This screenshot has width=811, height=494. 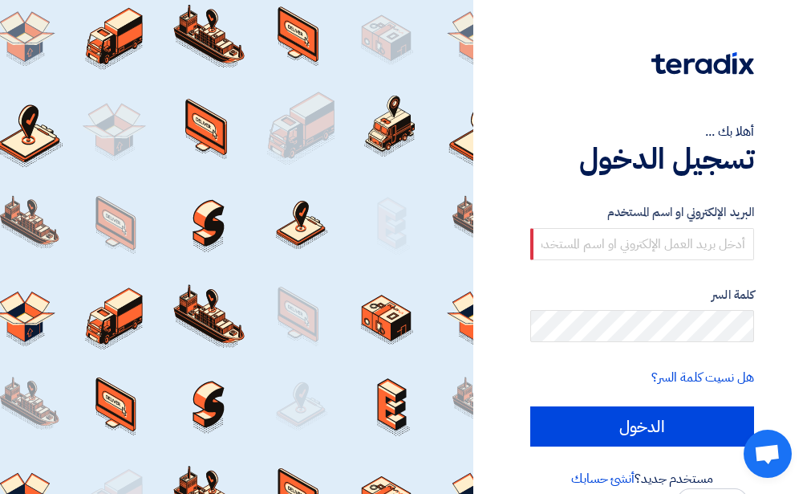 I want to click on h1: تسجيل الدخول, so click(x=642, y=159).